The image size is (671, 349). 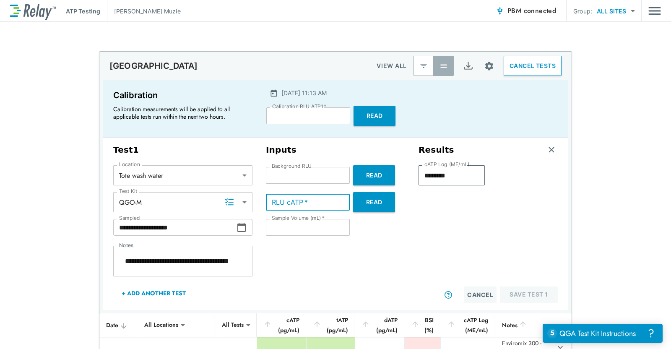 I want to click on img: Export Icon, so click(x=468, y=66).